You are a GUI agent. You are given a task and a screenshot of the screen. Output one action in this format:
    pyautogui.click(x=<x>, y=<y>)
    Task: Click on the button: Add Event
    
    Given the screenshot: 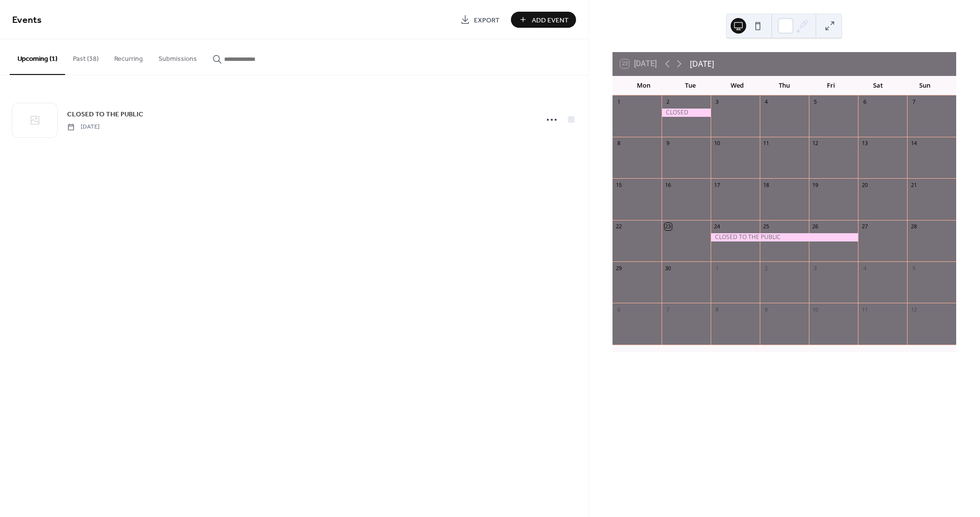 What is the action you would take?
    pyautogui.click(x=543, y=19)
    